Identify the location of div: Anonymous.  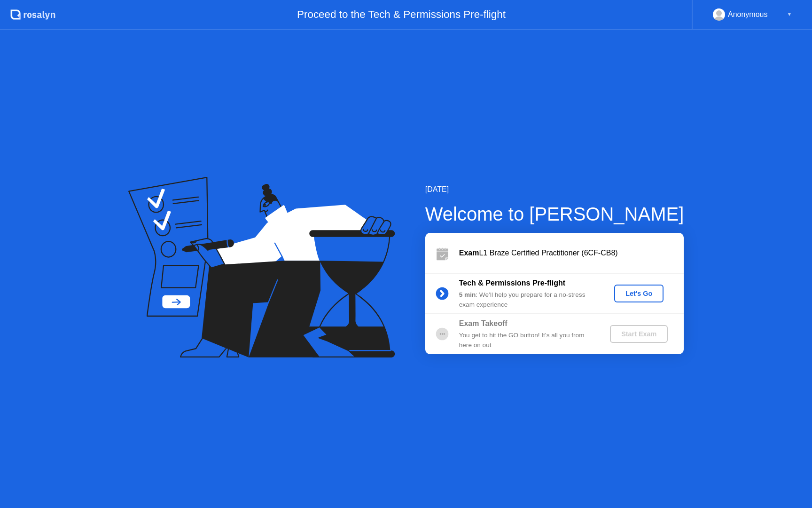
(748, 14).